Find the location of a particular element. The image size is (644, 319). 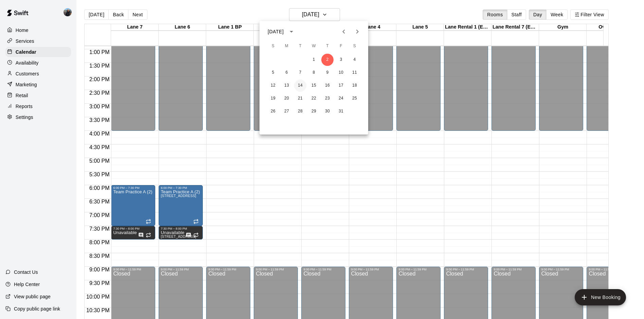

button: 2 is located at coordinates (327, 60).